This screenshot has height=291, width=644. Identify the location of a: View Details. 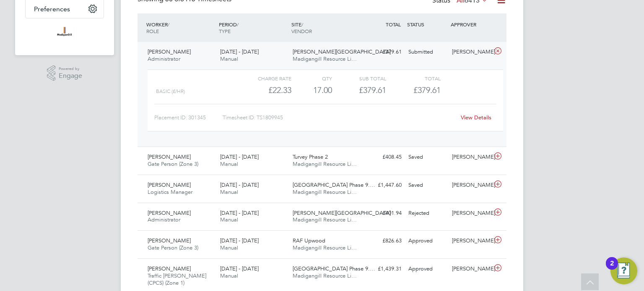
(476, 118).